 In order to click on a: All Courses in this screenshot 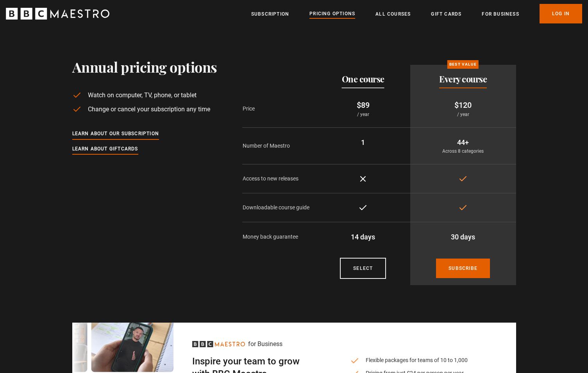, I will do `click(393, 14)`.